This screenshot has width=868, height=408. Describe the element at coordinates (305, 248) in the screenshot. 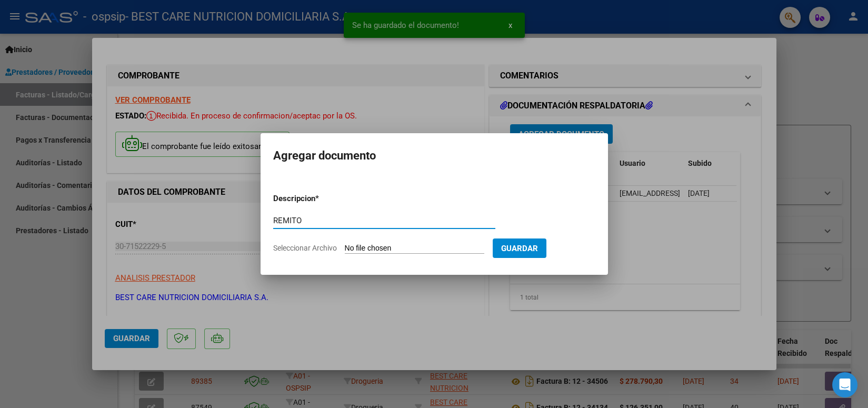

I see `span: Seleccionar Archivo` at that location.